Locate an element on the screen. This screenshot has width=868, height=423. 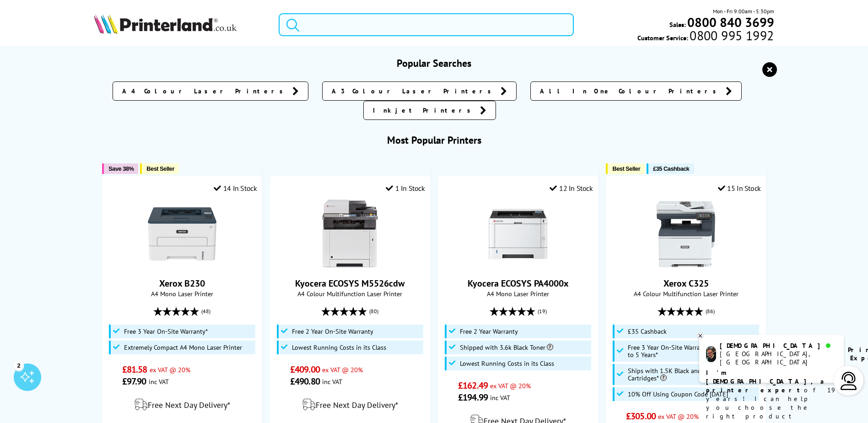
span: (86) is located at coordinates (710, 312).